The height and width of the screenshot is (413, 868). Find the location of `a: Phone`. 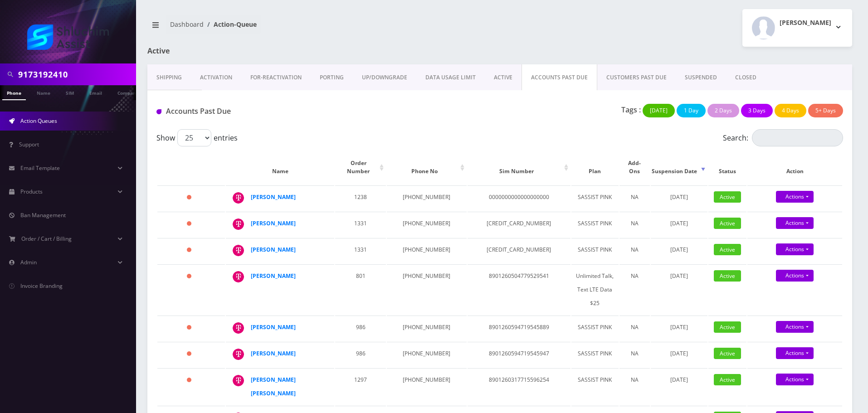

a: Phone is located at coordinates (14, 93).